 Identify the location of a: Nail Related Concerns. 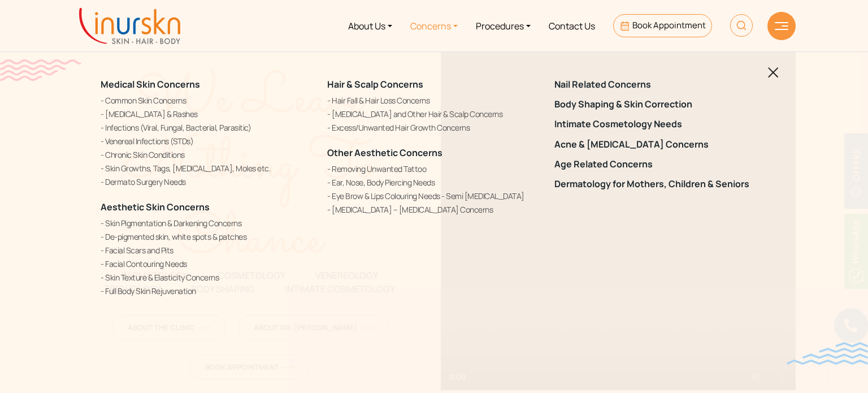
(661, 84).